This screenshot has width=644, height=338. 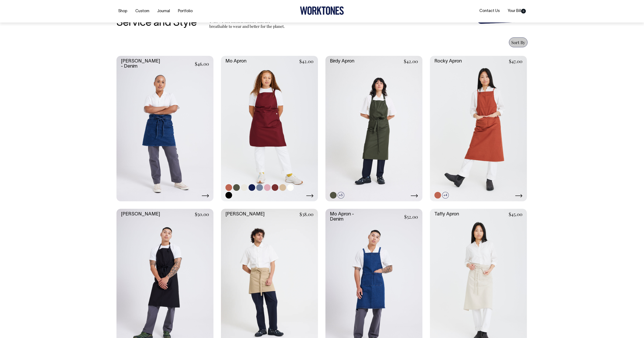 I want to click on a: Journal, so click(x=164, y=11).